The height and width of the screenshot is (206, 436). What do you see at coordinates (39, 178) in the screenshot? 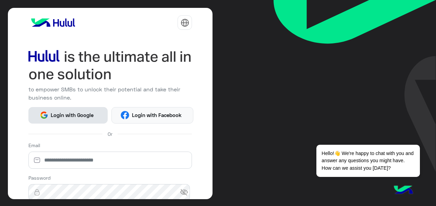
I see `label: Password` at bounding box center [39, 178].